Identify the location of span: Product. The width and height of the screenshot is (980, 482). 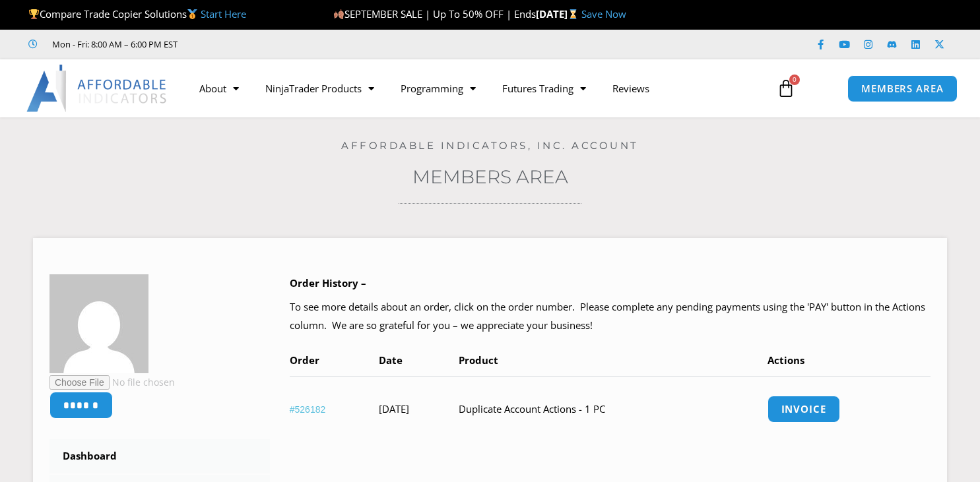
(478, 360).